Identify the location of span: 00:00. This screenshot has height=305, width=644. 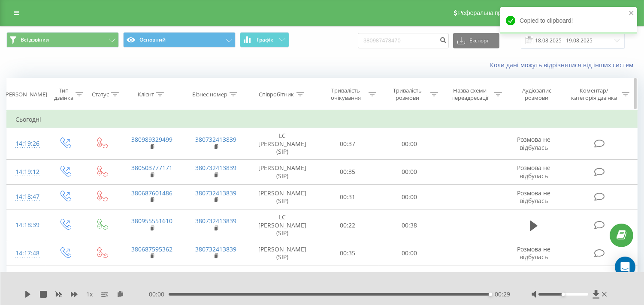
(159, 295).